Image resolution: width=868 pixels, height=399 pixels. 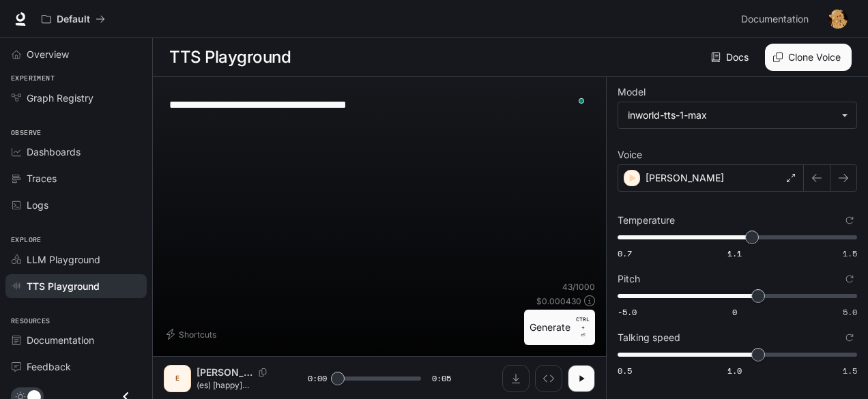 What do you see at coordinates (630, 155) in the screenshot?
I see `p: Voice` at bounding box center [630, 155].